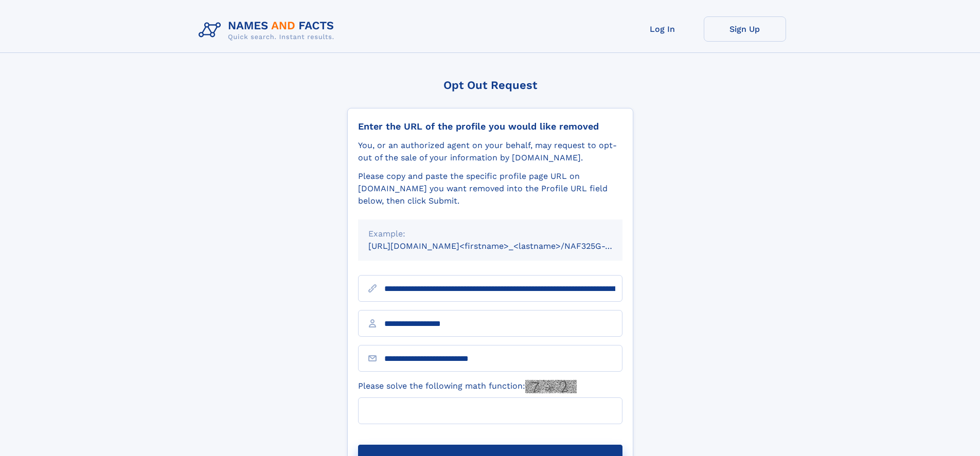 The image size is (980, 456). Describe the element at coordinates (268, 31) in the screenshot. I see `img: Logo Names and Facts` at that location.